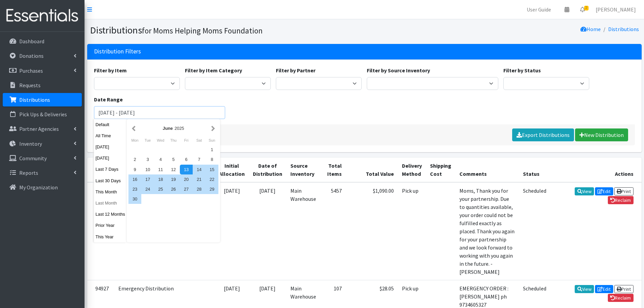 The width and height of the screenshot is (644, 308). Describe the element at coordinates (186, 159) in the screenshot. I see `div: 6` at that location.